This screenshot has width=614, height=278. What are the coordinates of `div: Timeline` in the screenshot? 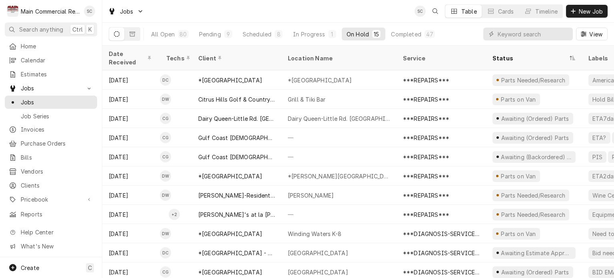 It's located at (546, 11).